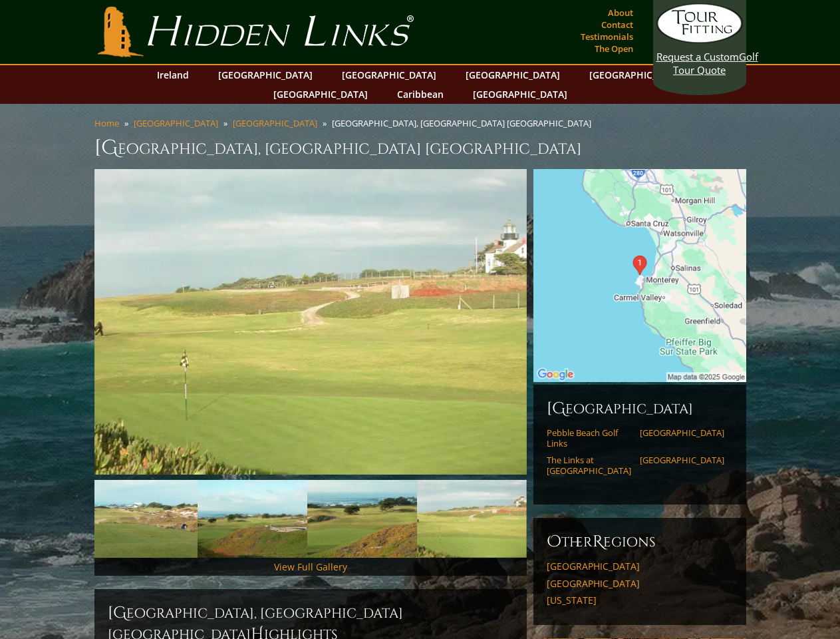  What do you see at coordinates (640, 542) in the screenshot?
I see `h6: ther egions` at bounding box center [640, 542].